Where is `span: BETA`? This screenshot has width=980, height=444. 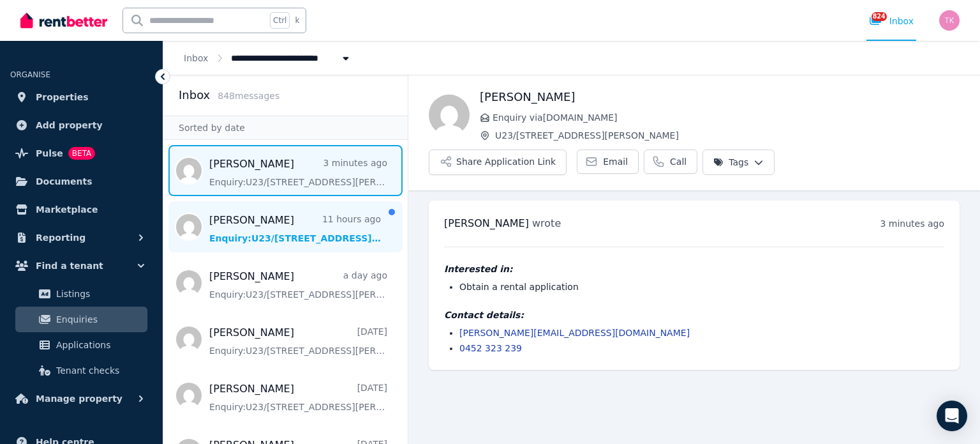 span: BETA is located at coordinates (82, 153).